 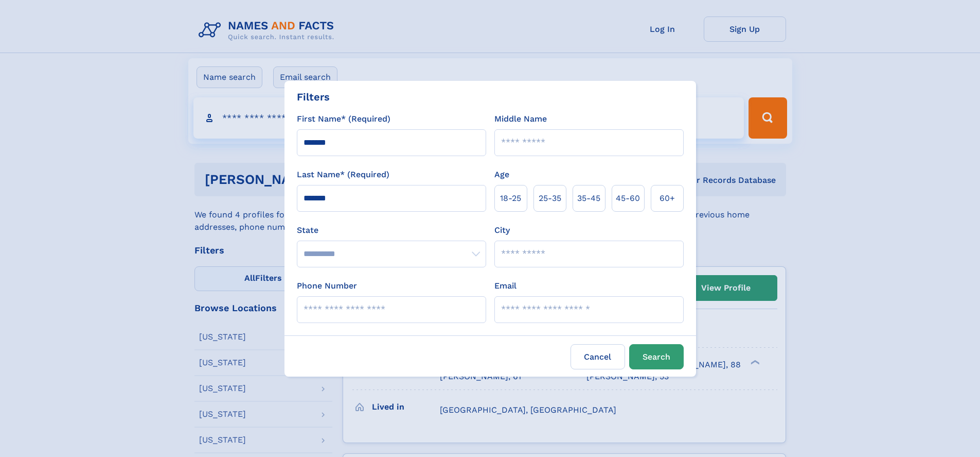 What do you see at coordinates (510, 198) in the screenshot?
I see `span: 18‑25` at bounding box center [510, 198].